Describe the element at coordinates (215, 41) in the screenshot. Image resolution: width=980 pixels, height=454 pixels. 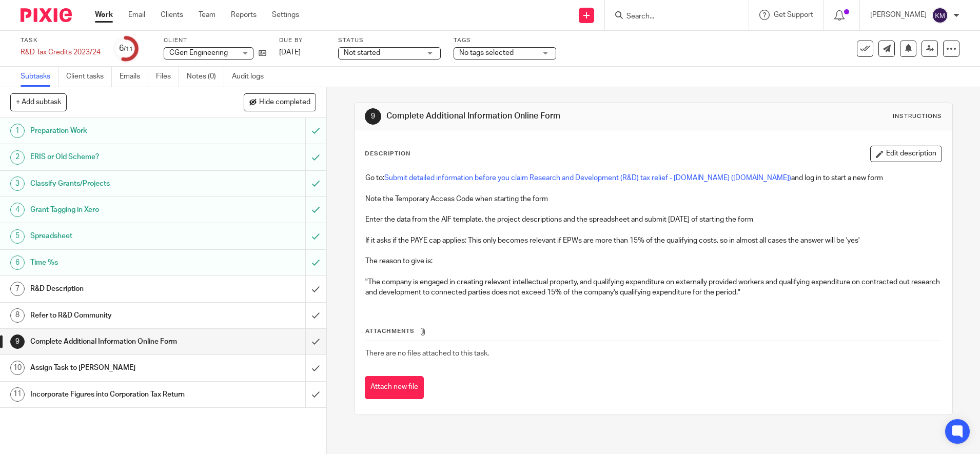
I see `label: Client` at that location.